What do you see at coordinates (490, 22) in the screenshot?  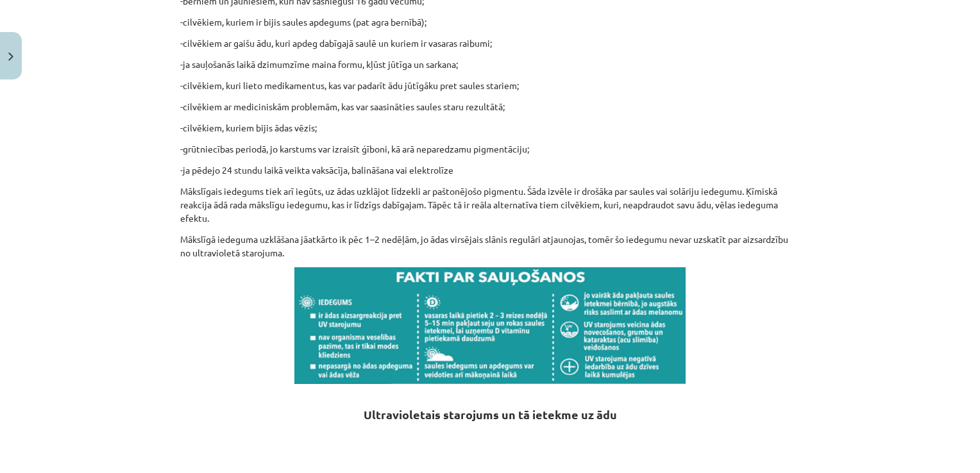 I see `p: -cilvēkiem, kuriem ir bijis saules apdegums (pat agra bernībā);` at bounding box center [490, 22].